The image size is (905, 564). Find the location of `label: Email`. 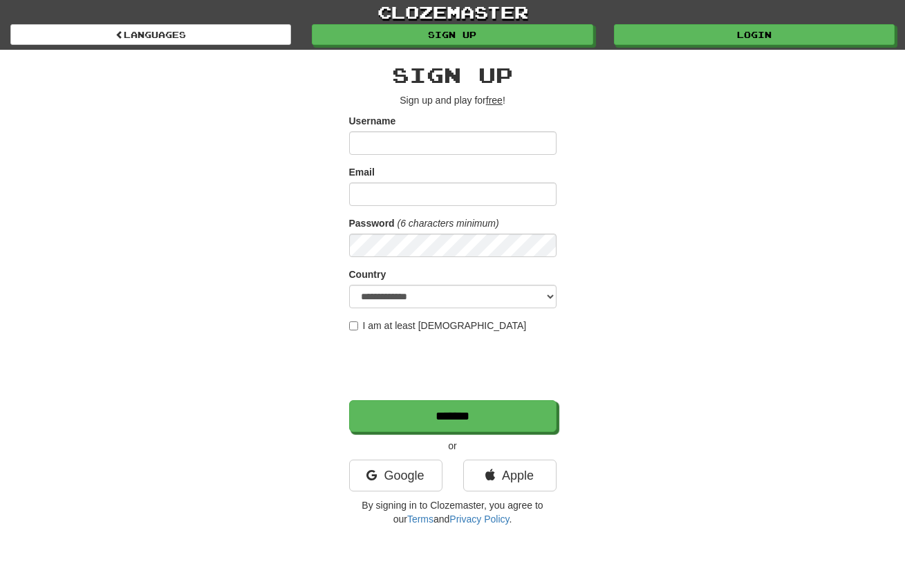

label: Email is located at coordinates (362, 172).